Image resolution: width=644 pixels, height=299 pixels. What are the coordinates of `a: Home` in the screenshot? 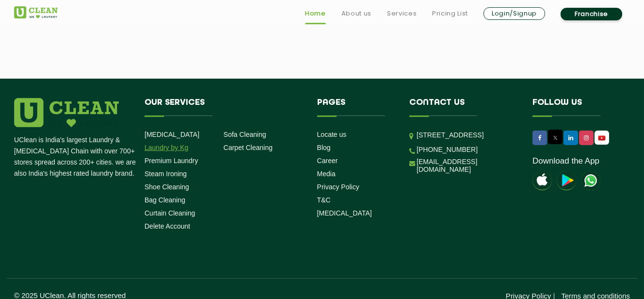 It's located at (315, 13).